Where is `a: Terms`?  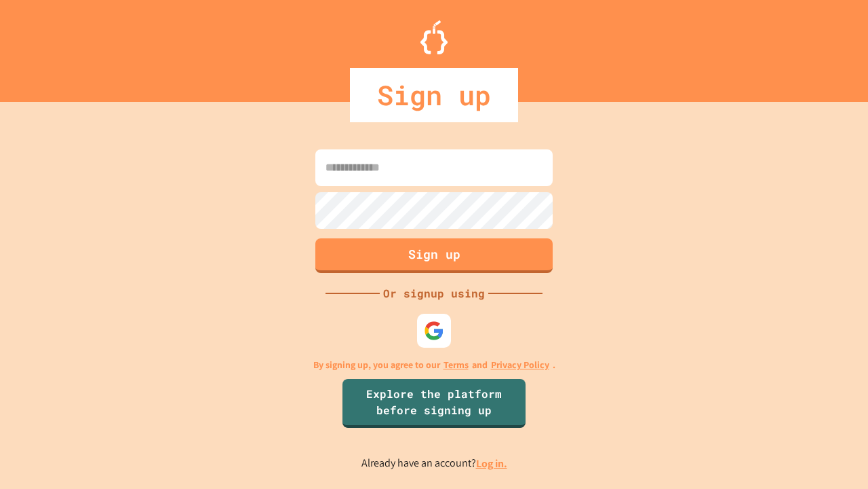 a: Terms is located at coordinates (455, 364).